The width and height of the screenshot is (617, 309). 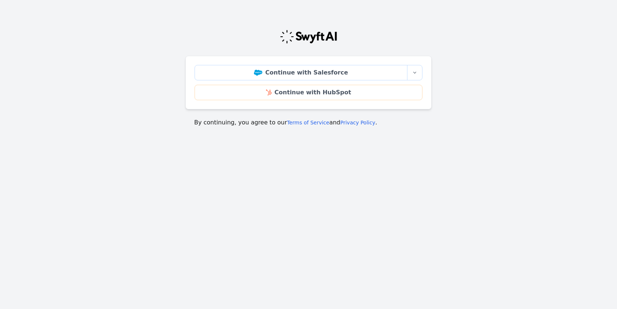 What do you see at coordinates (269, 92) in the screenshot?
I see `img: HubSpot` at bounding box center [269, 92].